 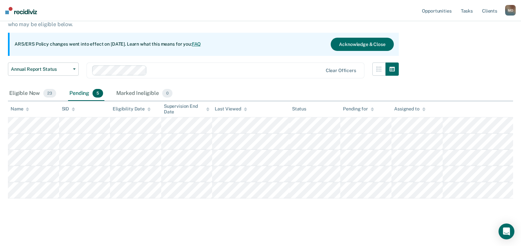 I want to click on a: FAQ, so click(x=197, y=44).